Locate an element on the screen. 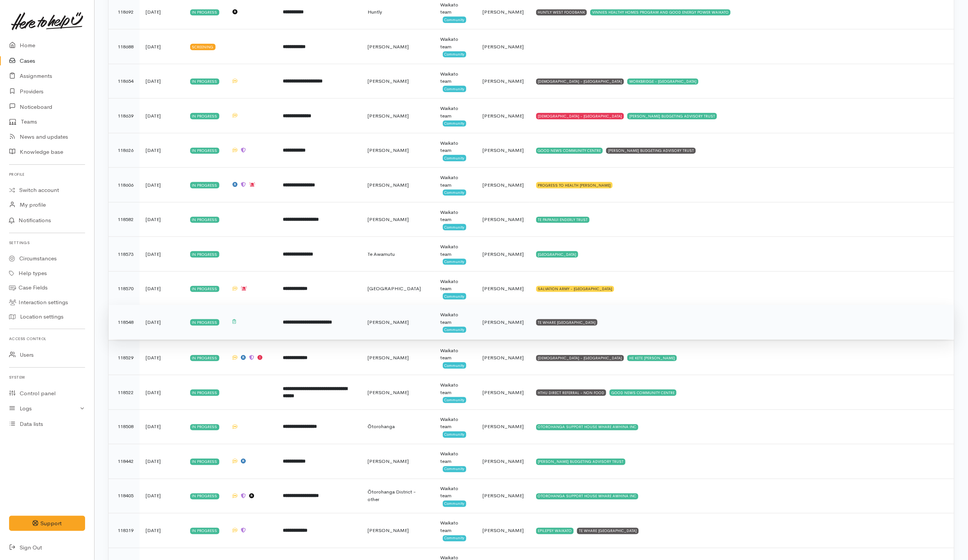  span: Te Awamutu is located at coordinates (382, 254).